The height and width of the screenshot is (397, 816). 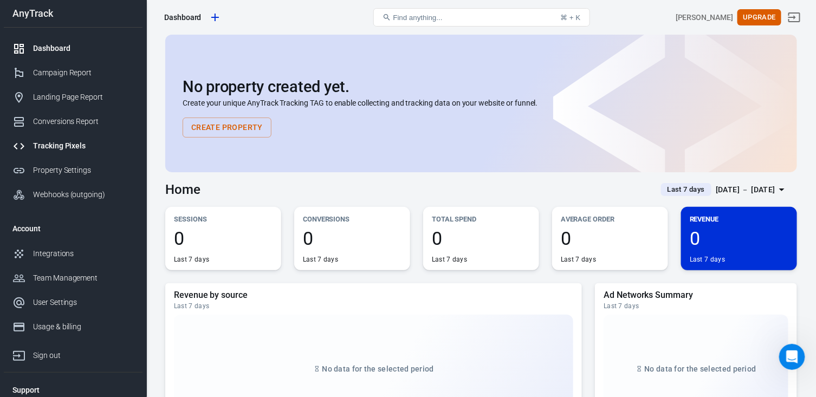 I want to click on a: Create new property, so click(x=215, y=17).